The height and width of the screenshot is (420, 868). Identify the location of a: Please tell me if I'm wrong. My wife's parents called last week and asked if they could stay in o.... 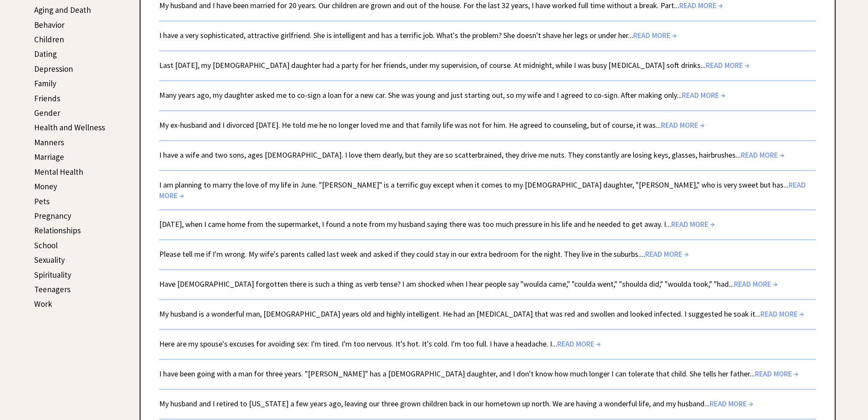
(424, 253).